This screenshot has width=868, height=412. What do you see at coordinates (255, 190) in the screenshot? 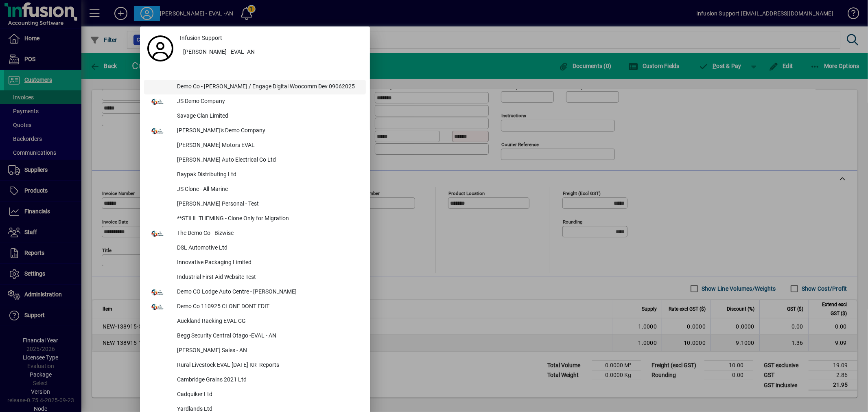
I see `button: JS Clone - All Marine` at bounding box center [255, 190].